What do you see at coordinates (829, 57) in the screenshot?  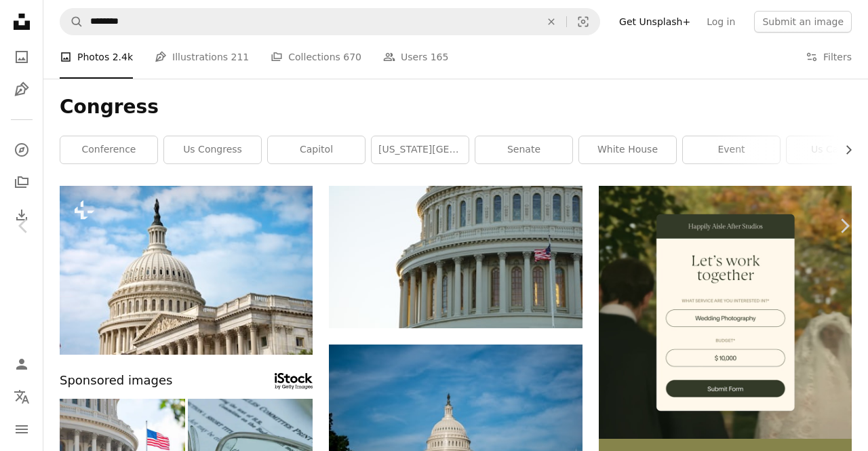 I see `button: Filters` at bounding box center [829, 57].